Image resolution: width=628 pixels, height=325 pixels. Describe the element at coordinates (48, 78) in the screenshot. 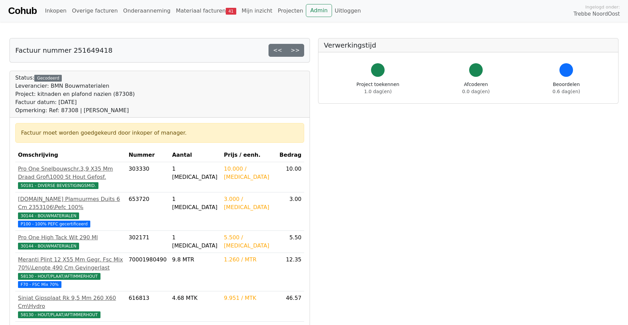

I see `div: Gecodeerd` at that location.